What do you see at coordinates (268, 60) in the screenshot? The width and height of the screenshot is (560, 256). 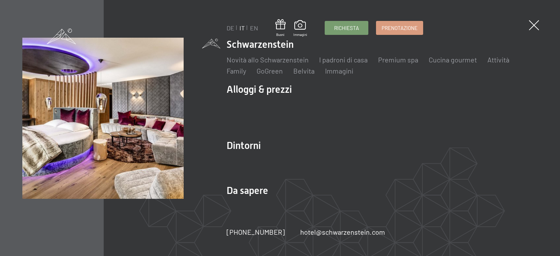 I see `a: Novità allo Schwarzenstein` at bounding box center [268, 60].